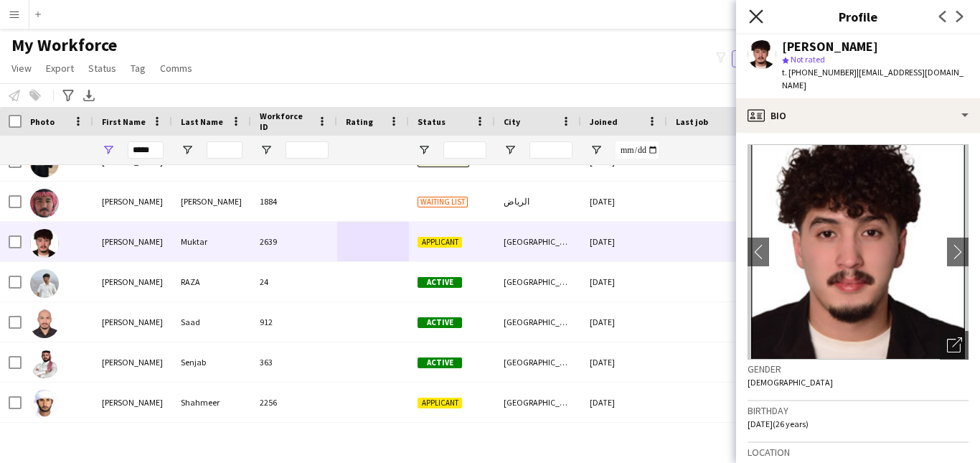  I want to click on div: RAZA, so click(212, 281).